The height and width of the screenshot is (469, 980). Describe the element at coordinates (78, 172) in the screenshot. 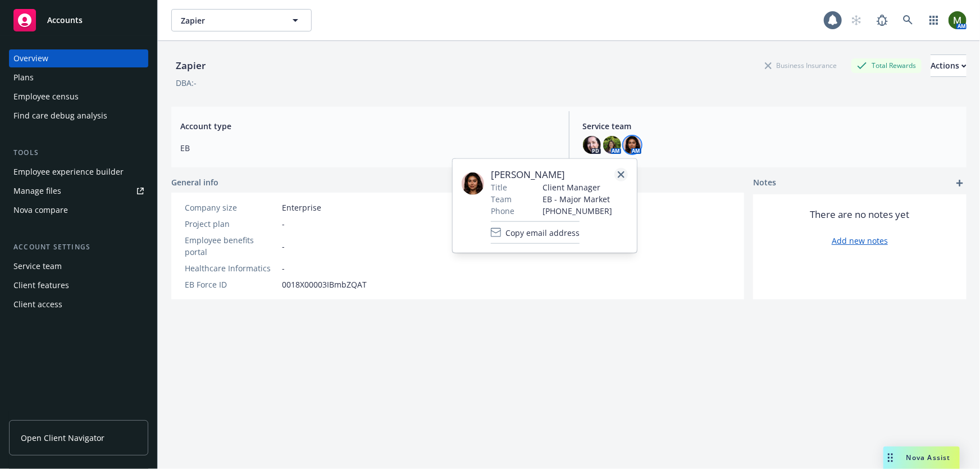

I see `a: Employee experience builder` at that location.